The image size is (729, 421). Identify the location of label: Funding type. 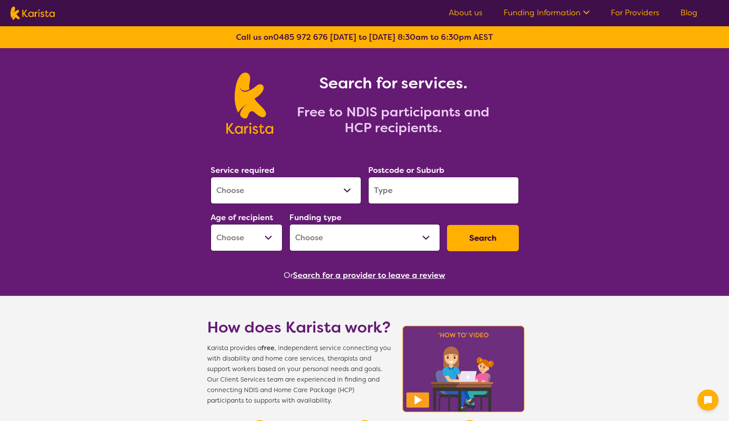
(315, 218).